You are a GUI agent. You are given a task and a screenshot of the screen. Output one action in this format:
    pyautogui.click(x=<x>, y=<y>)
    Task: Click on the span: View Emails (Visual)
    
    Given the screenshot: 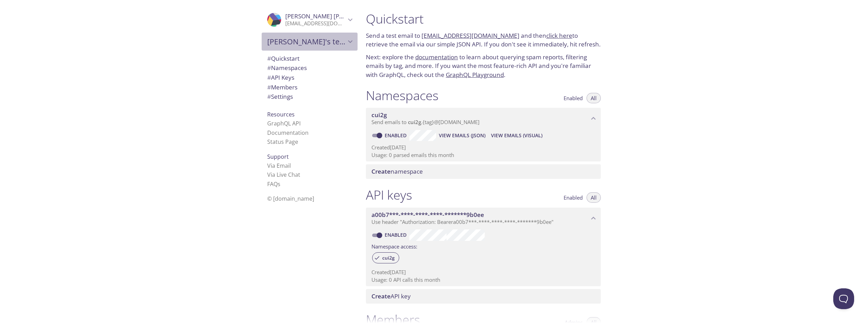 What is the action you would take?
    pyautogui.click(x=517, y=136)
    